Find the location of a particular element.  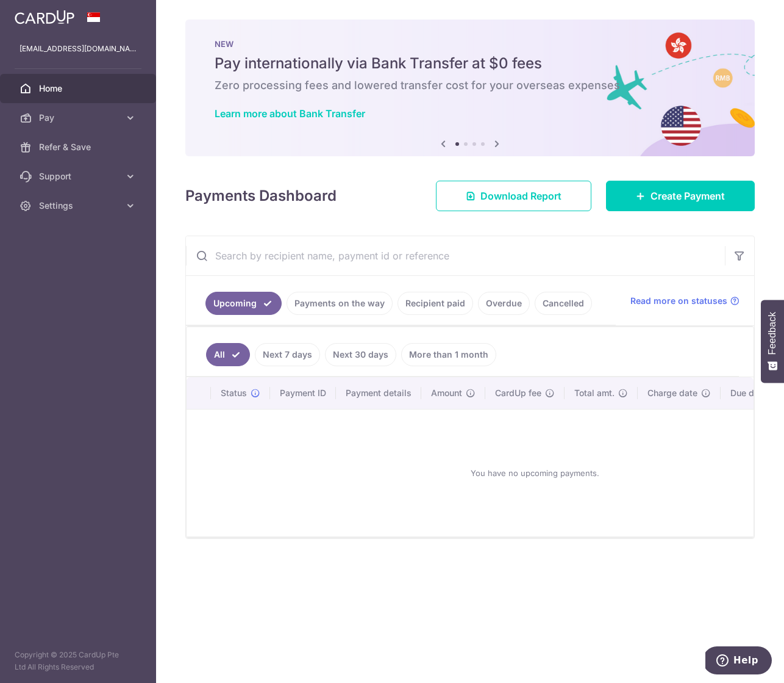

span: Home is located at coordinates (80, 88).